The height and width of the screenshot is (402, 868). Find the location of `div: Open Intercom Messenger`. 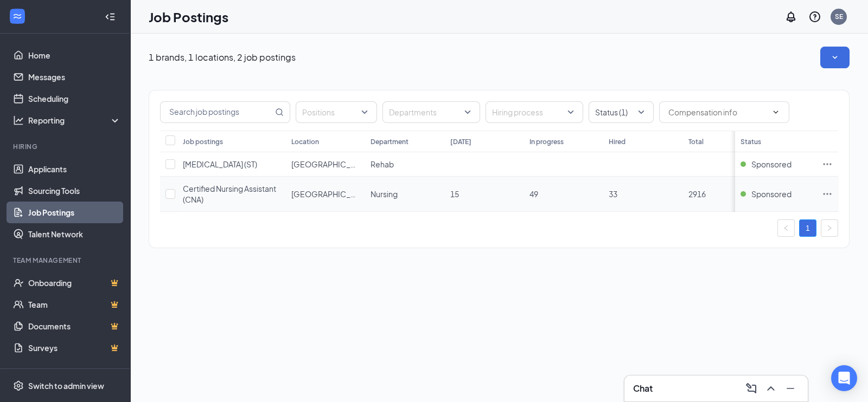

div: Open Intercom Messenger is located at coordinates (844, 379).